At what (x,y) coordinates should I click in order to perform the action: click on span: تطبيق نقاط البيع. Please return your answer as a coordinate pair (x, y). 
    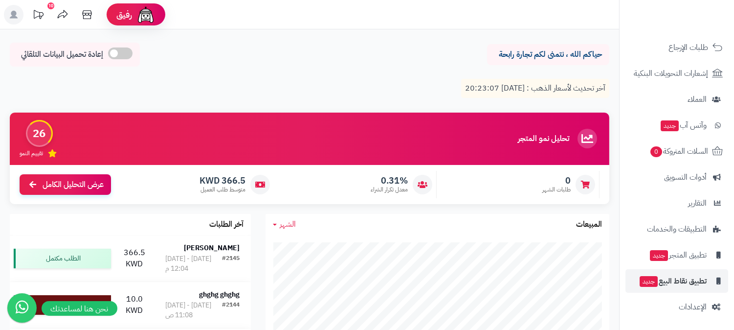
    Looking at the image, I should click on (672, 281).